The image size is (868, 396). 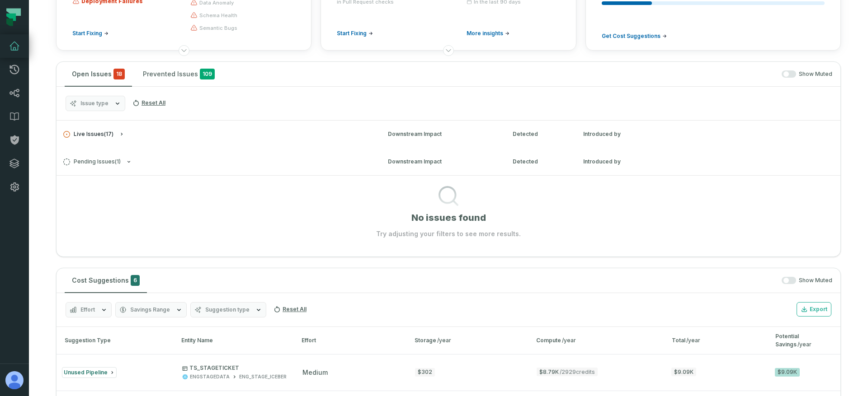 I want to click on span: schema health, so click(x=219, y=15).